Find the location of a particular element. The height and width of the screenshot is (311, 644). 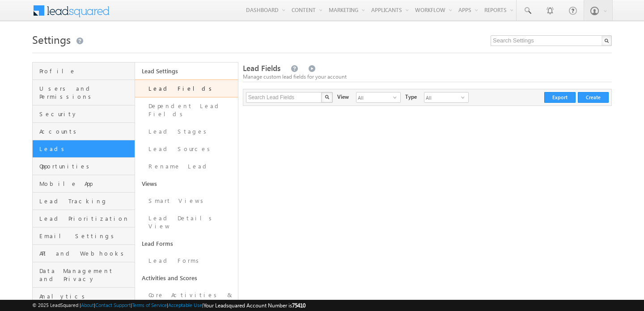

a: Rename Lead is located at coordinates (186, 166).